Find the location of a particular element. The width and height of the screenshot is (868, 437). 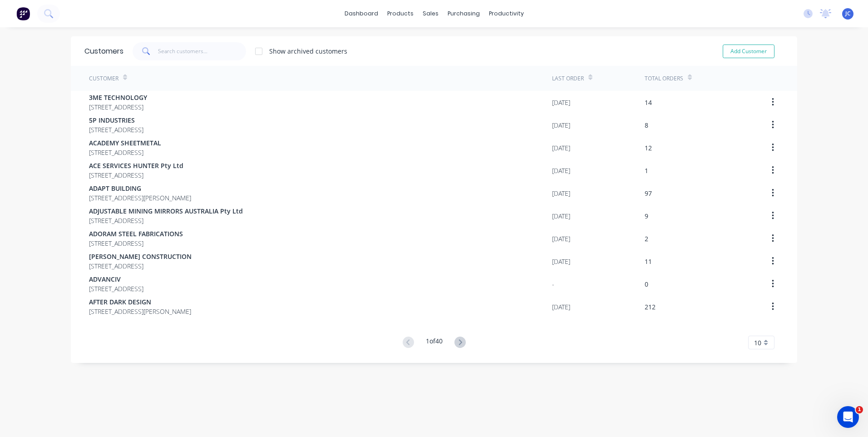

span: JC is located at coordinates (849, 13).